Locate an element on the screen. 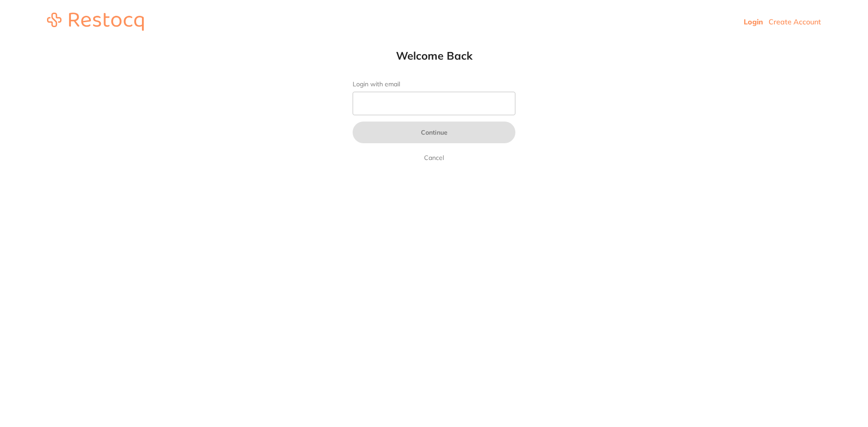 This screenshot has width=868, height=427. label: Login with email is located at coordinates (434, 84).